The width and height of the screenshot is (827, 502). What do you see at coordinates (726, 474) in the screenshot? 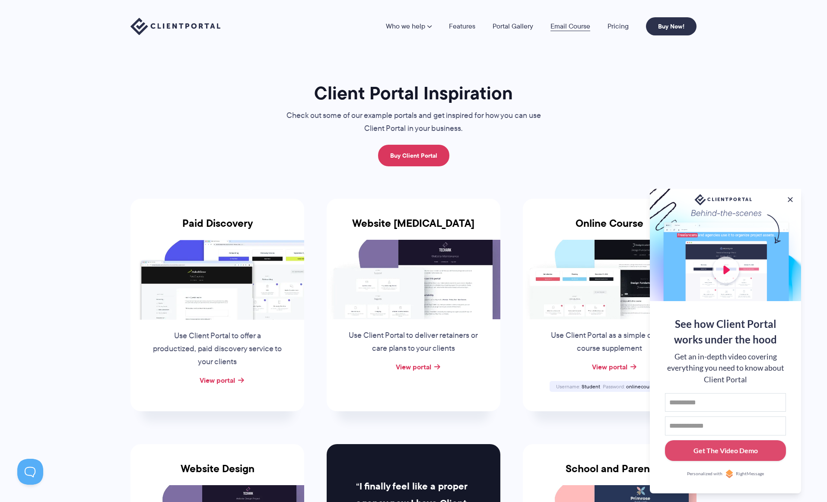
I see `a: Personalized withRightMessage` at bounding box center [726, 474].